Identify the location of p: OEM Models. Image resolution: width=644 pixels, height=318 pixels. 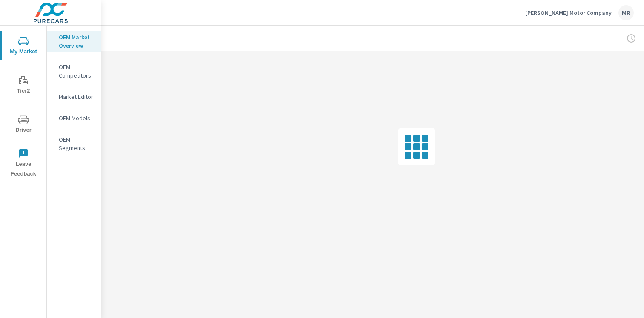
(76, 118).